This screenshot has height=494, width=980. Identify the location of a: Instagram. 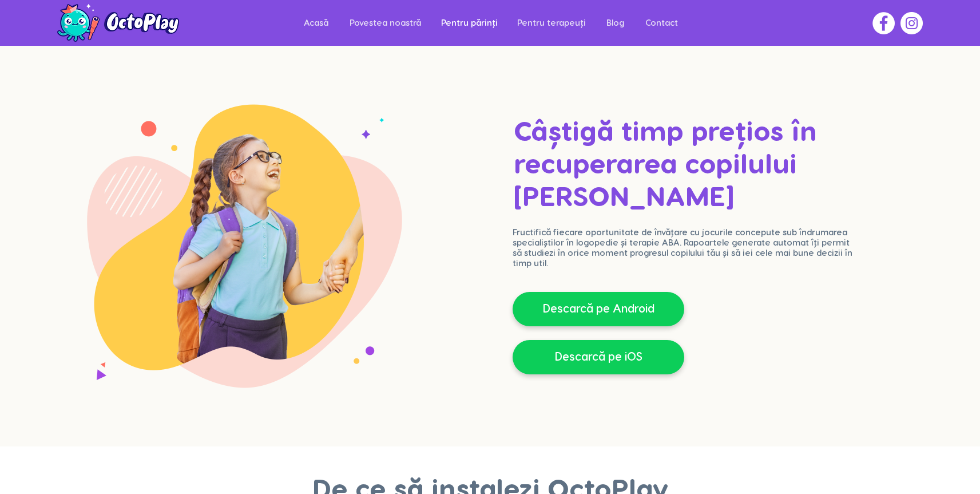
(911, 23).